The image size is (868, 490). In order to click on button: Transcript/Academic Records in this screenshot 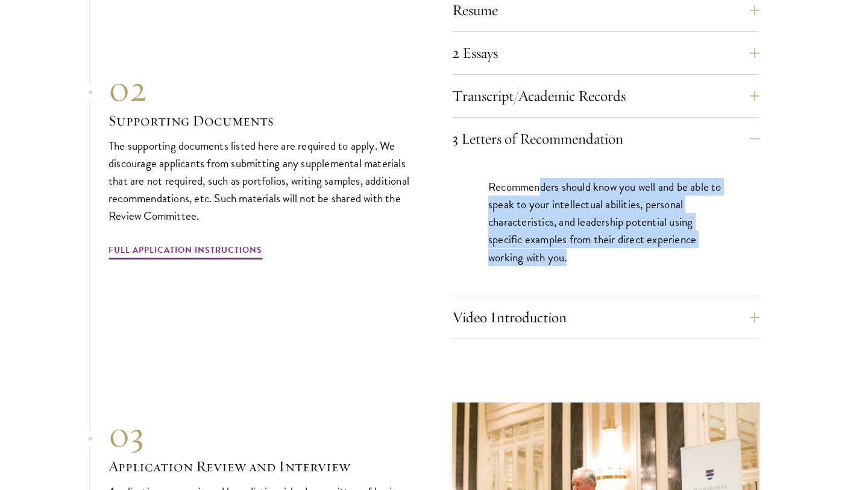, I will do `click(605, 96)`.